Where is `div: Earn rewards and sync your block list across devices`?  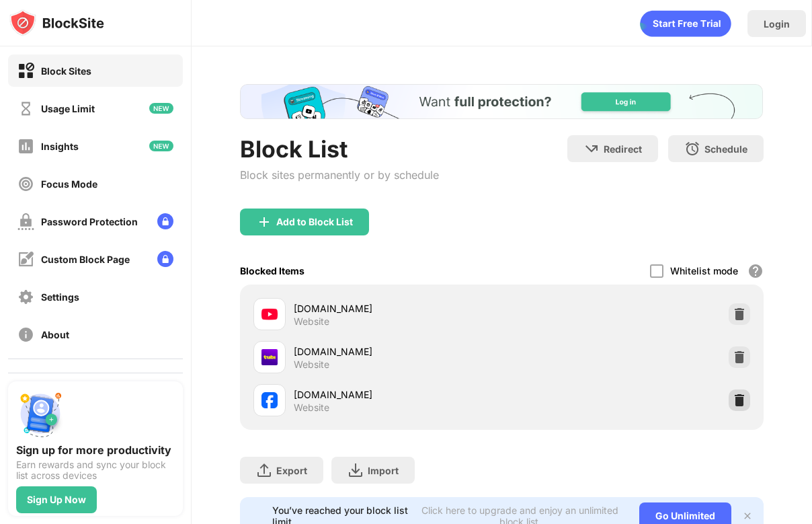 div: Earn rewards and sync your block list across devices is located at coordinates (96, 470).